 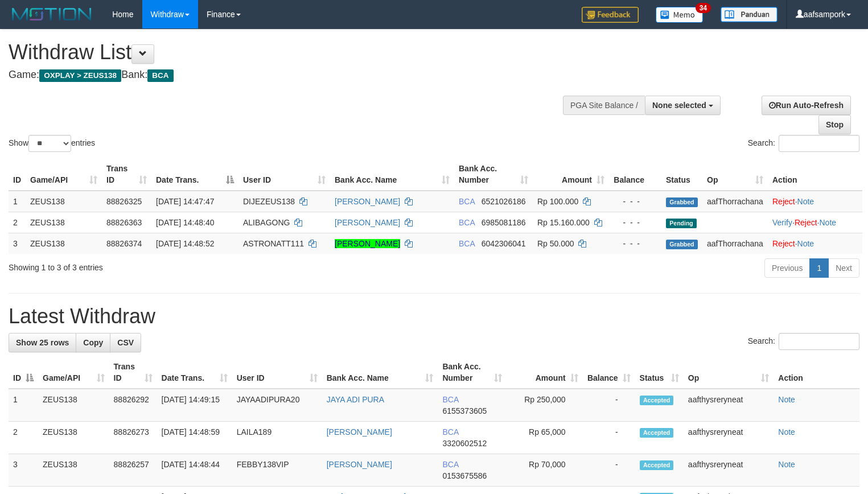 I want to click on span: 34, so click(x=703, y=8).